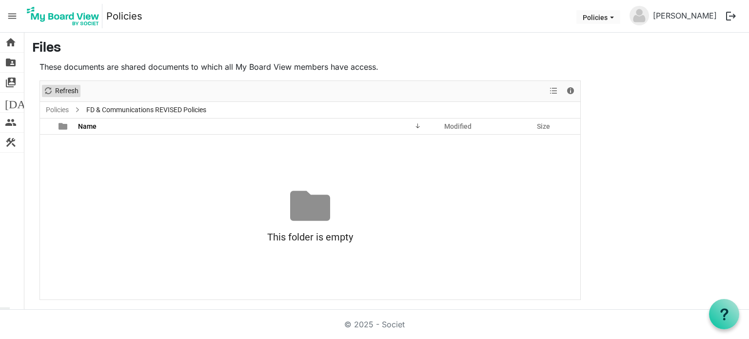 This screenshot has height=339, width=749. What do you see at coordinates (11, 82) in the screenshot?
I see `span: switch_account` at bounding box center [11, 82].